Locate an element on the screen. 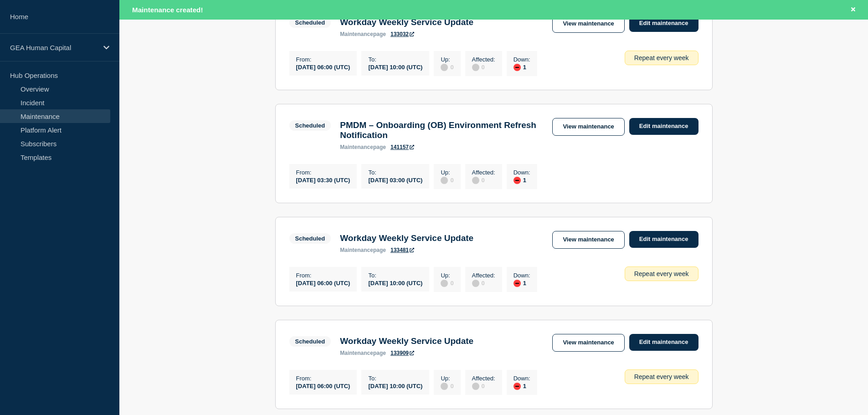 The width and height of the screenshot is (868, 415). a: 133909 is located at coordinates (402, 353).